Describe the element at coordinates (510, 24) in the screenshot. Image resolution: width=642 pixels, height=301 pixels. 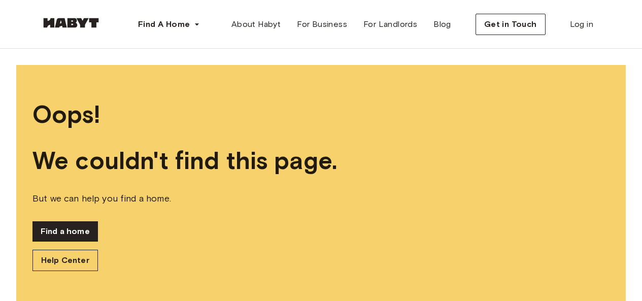
I see `span: Get in Touch` at that location.